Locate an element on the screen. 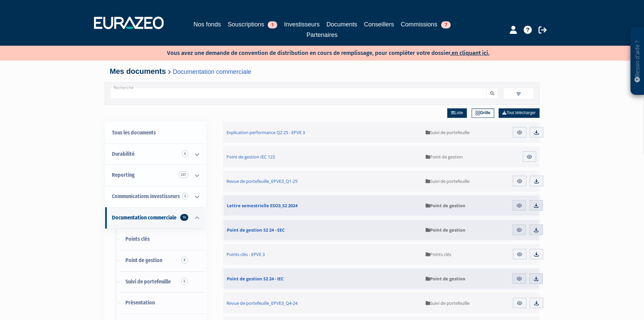 This screenshot has height=320, width=644. a: Investisseurs is located at coordinates (301, 24).